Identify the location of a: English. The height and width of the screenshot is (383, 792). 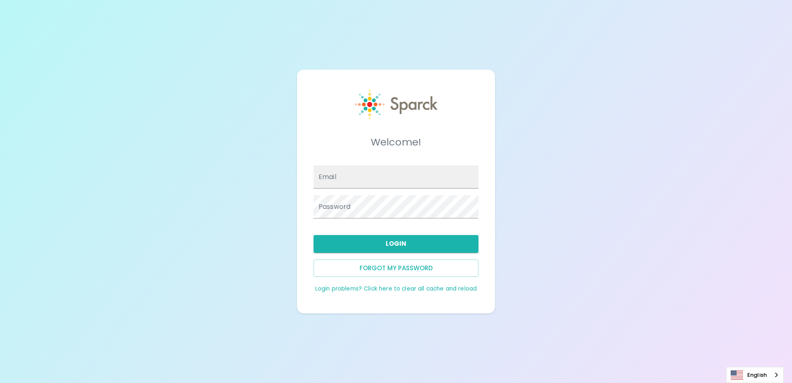
(754, 374).